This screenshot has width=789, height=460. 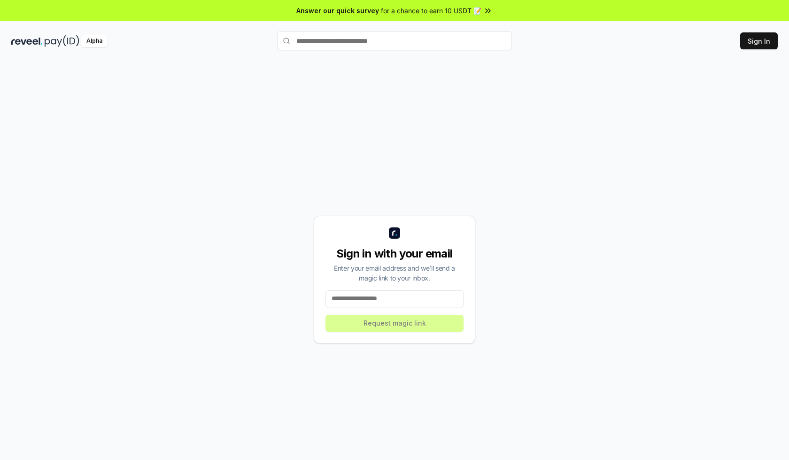 What do you see at coordinates (395, 254) in the screenshot?
I see `div: Sign in with your email` at bounding box center [395, 254].